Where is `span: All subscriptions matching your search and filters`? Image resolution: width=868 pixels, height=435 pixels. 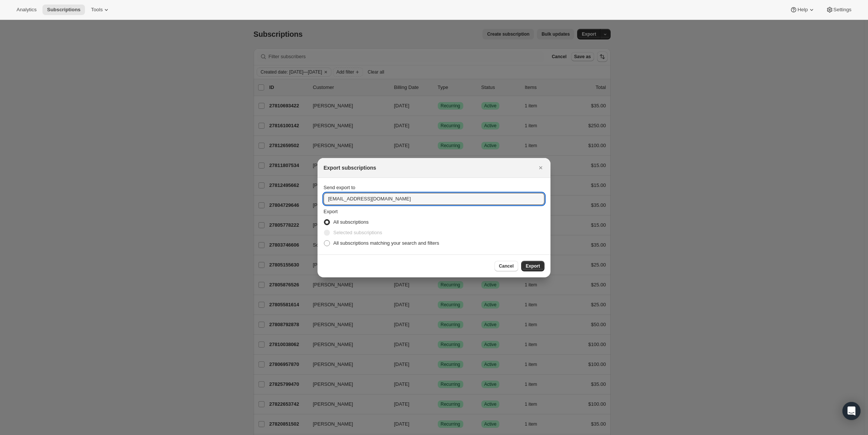
span: All subscriptions matching your search and filters is located at coordinates (386, 243).